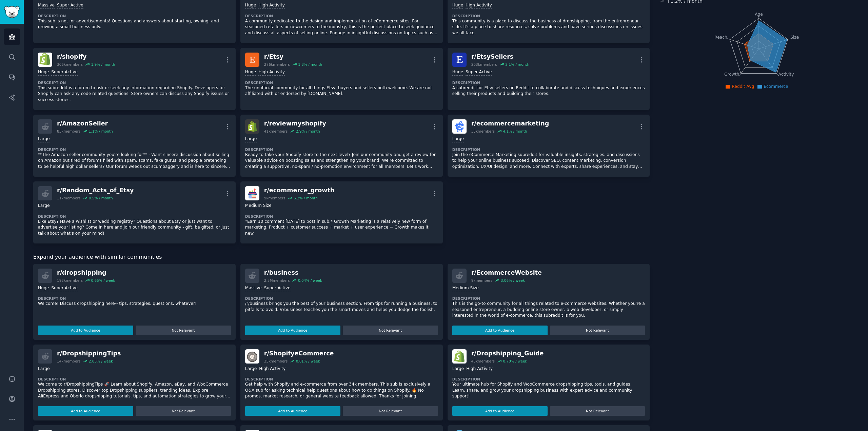  I want to click on a: r/Random_Acts_of_Etsy11kmembers0.5% / monthLargeDescriptionLike Etsy? Have a wishlist or wedding ..., so click(135, 212).